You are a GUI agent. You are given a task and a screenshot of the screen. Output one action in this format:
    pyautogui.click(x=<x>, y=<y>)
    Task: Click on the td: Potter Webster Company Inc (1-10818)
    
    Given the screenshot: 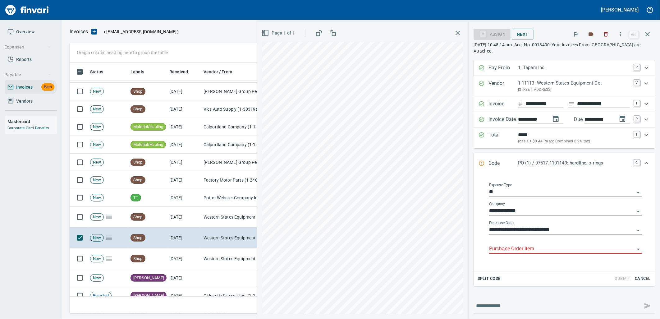 What is the action you would take?
    pyautogui.click(x=232, y=198)
    